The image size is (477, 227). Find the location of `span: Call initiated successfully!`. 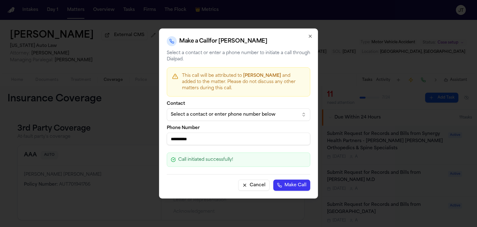

span: Call initiated successfully! is located at coordinates (206, 160).